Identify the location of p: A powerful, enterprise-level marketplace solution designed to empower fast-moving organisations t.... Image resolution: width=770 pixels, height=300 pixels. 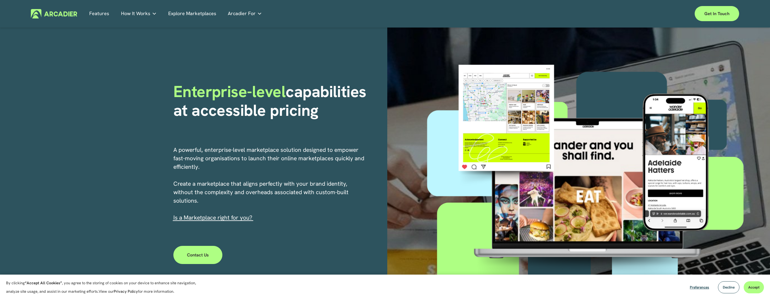
(269, 184).